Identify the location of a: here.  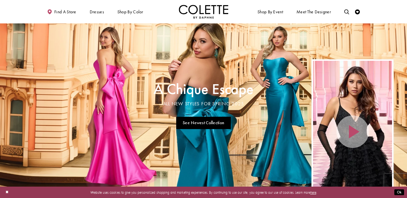
(314, 192).